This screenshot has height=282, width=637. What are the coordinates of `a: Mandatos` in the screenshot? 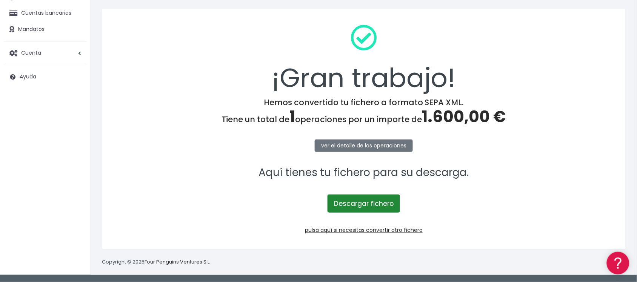 It's located at (45, 29).